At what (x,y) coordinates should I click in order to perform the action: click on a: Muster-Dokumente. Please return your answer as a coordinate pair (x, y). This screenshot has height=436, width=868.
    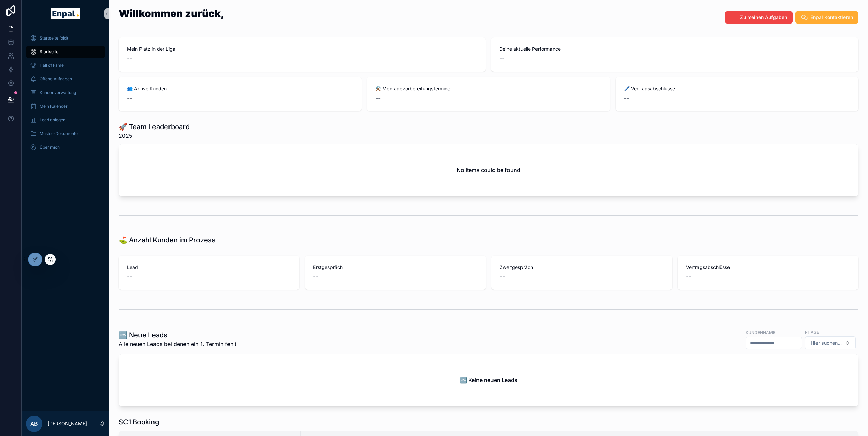
    Looking at the image, I should click on (65, 133).